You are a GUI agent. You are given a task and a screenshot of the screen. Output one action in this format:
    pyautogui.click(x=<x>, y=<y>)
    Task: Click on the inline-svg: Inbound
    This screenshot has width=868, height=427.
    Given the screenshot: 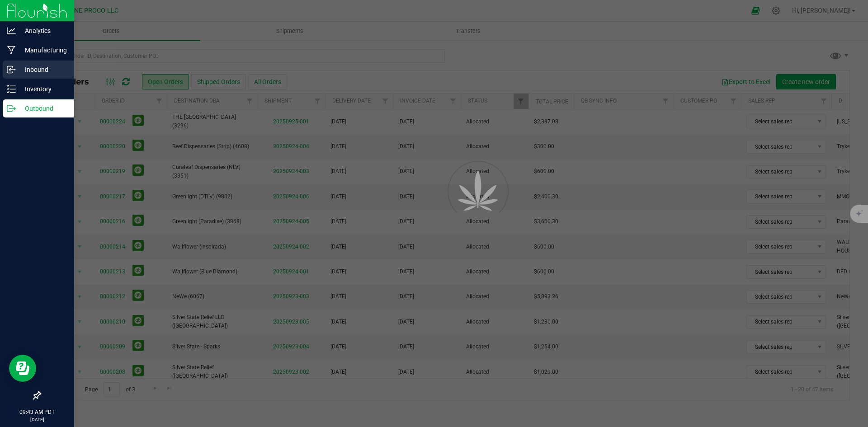 What is the action you would take?
    pyautogui.click(x=11, y=70)
    